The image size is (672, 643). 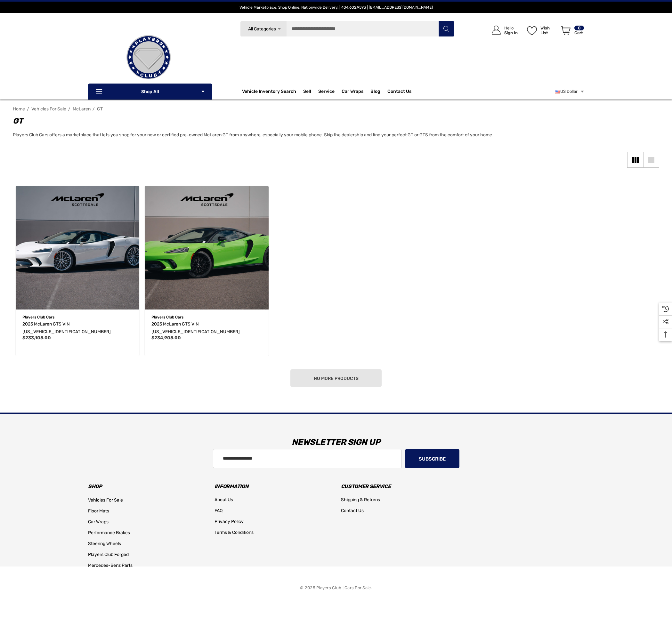 What do you see at coordinates (207, 248) in the screenshot?
I see `img: For Sale: 2025 McLaren GTS VIN SBM22GCA5SW003404` at bounding box center [207, 248].